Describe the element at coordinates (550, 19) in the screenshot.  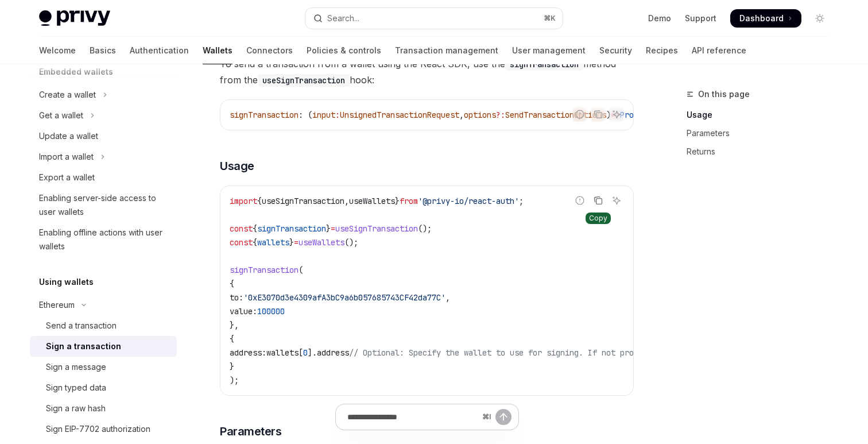
I see `span: ⌘ K` at that location.